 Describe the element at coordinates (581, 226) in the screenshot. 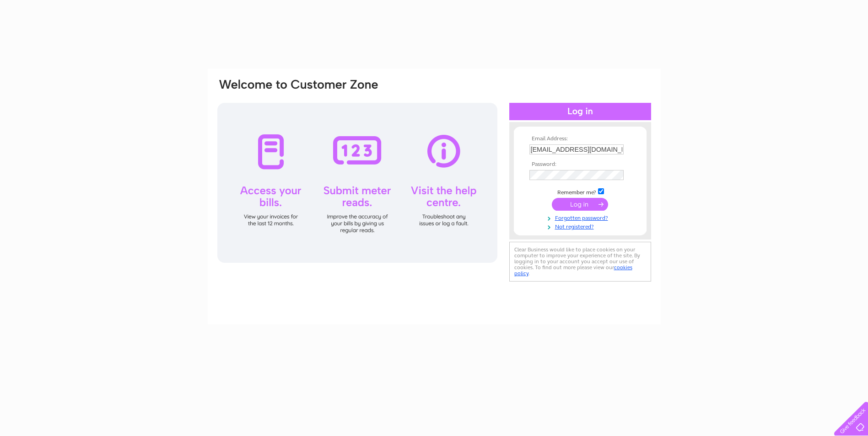

I see `a: Not registered?` at that location.